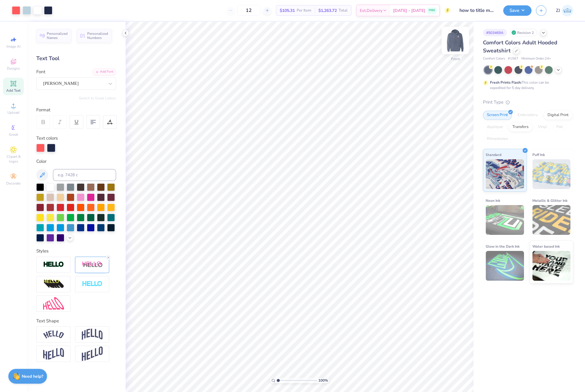  I want to click on div: # 503469A, so click(495, 32).